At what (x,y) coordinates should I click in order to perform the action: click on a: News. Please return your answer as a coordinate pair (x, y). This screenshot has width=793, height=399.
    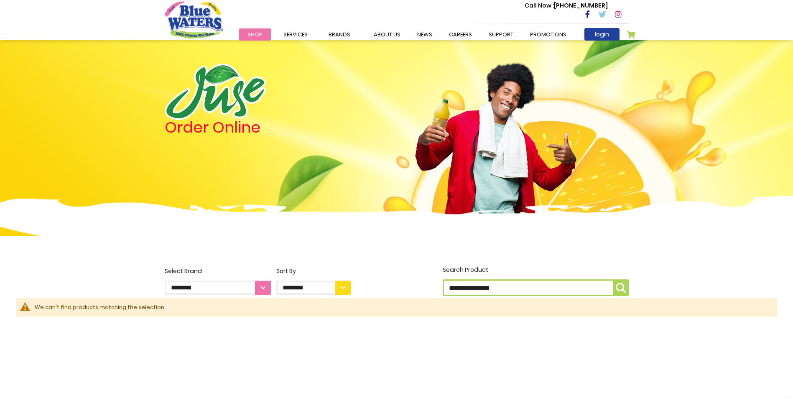
    Looking at the image, I should click on (425, 34).